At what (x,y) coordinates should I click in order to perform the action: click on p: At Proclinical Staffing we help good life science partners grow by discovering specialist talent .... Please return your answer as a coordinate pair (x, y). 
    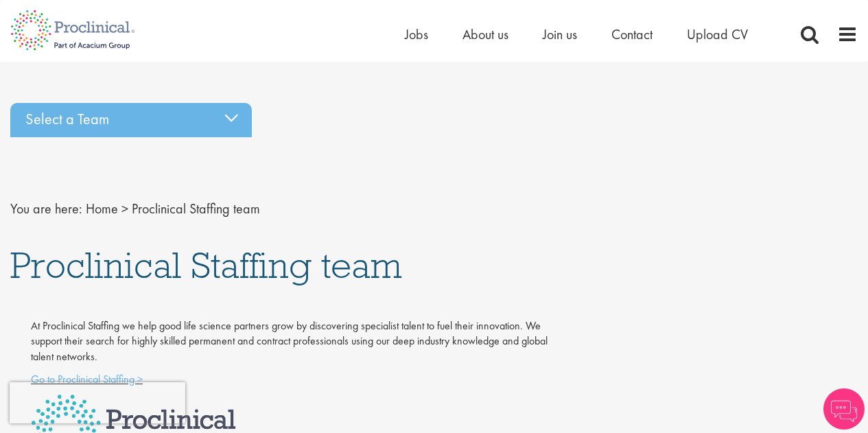
    Looking at the image, I should click on (296, 342).